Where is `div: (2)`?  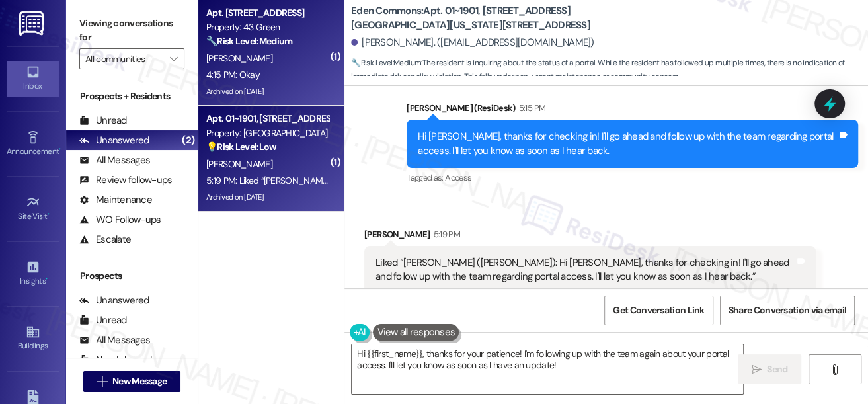
div: (2) is located at coordinates (188, 140).